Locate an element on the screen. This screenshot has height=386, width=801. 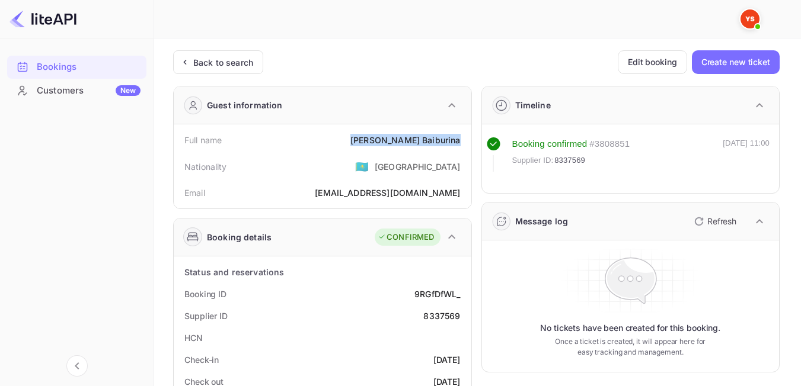
div: 8337569 is located at coordinates (442, 316).